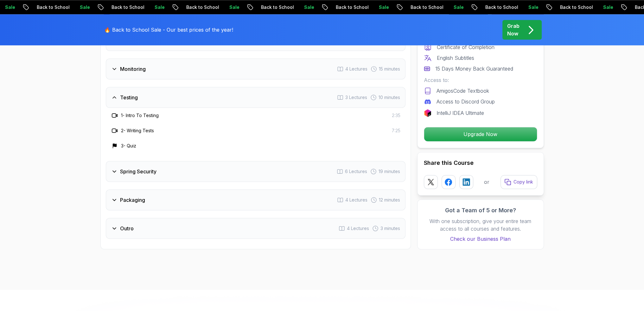 This screenshot has width=644, height=311. Describe the element at coordinates (466, 47) in the screenshot. I see `p: Certificate of Completion` at that location.